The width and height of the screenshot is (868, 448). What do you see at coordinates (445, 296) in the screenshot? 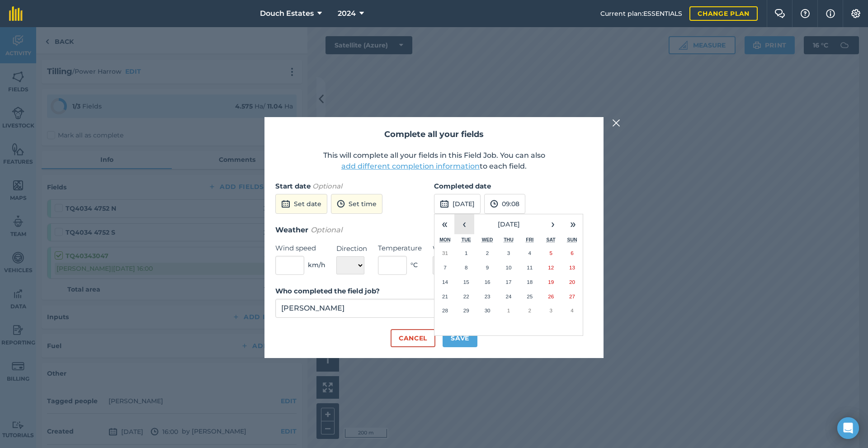
I see `abbr: 21 April 2025` at bounding box center [445, 296].